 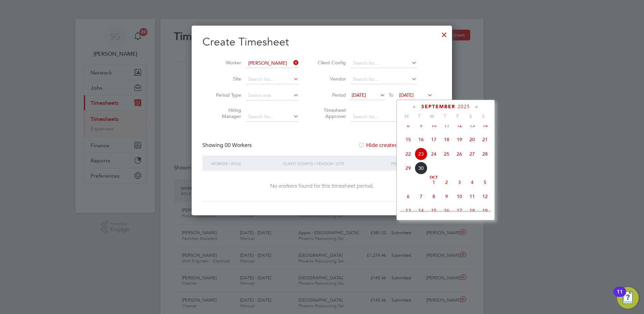 I want to click on label: Client Config, so click(x=331, y=63).